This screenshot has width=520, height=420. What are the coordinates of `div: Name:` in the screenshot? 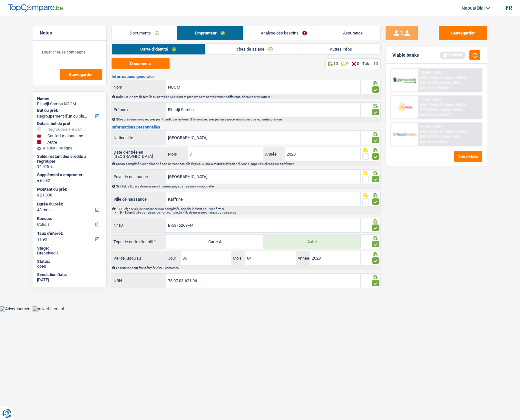 It's located at (70, 99).